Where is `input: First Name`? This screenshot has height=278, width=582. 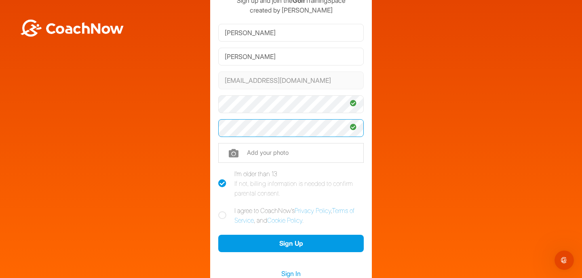 input: First Name is located at coordinates (291, 33).